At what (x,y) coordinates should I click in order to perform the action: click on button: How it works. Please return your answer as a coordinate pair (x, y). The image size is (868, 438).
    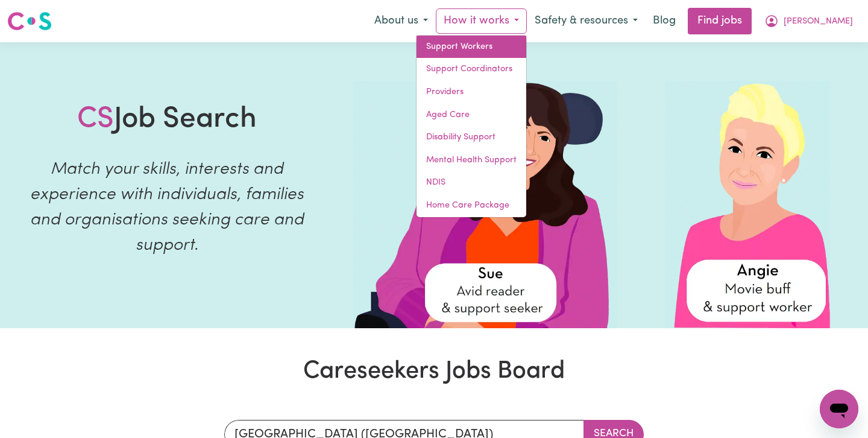
    Looking at the image, I should click on (481, 21).